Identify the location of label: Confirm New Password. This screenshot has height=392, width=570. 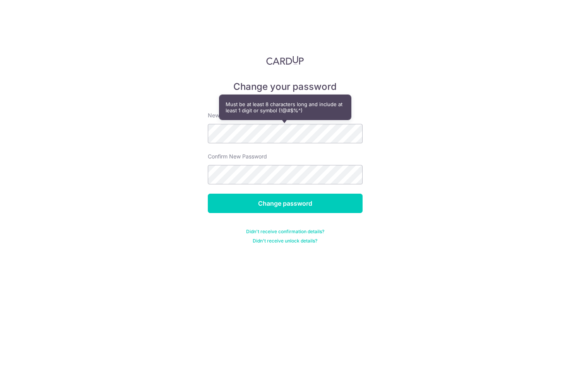
(237, 156).